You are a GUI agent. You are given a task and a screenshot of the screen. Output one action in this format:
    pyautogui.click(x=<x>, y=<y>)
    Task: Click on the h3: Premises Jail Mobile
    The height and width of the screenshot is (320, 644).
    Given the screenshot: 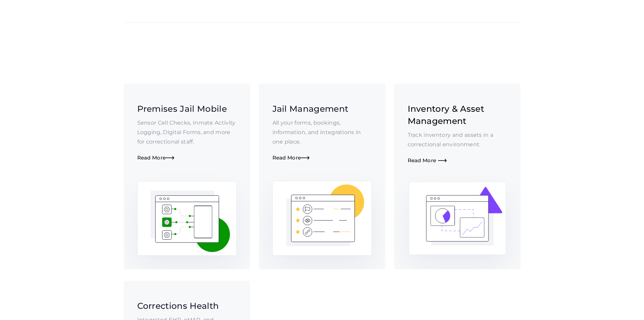 What is the action you would take?
    pyautogui.click(x=187, y=109)
    